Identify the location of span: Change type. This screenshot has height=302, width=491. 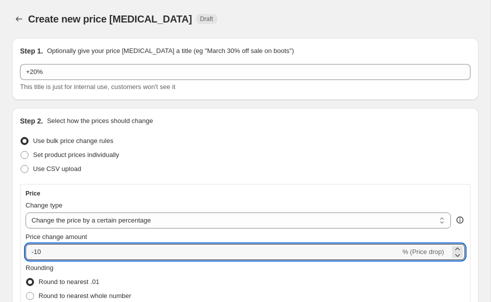
(44, 205).